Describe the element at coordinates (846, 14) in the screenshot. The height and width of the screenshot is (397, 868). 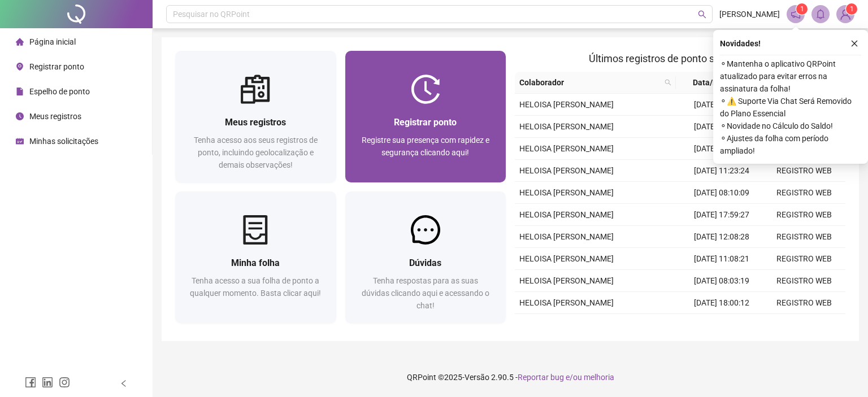
I see `img: 91470` at that location.